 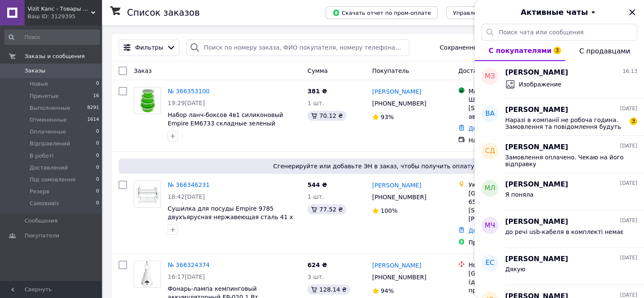 I want to click on span: Заказ, so click(x=143, y=71).